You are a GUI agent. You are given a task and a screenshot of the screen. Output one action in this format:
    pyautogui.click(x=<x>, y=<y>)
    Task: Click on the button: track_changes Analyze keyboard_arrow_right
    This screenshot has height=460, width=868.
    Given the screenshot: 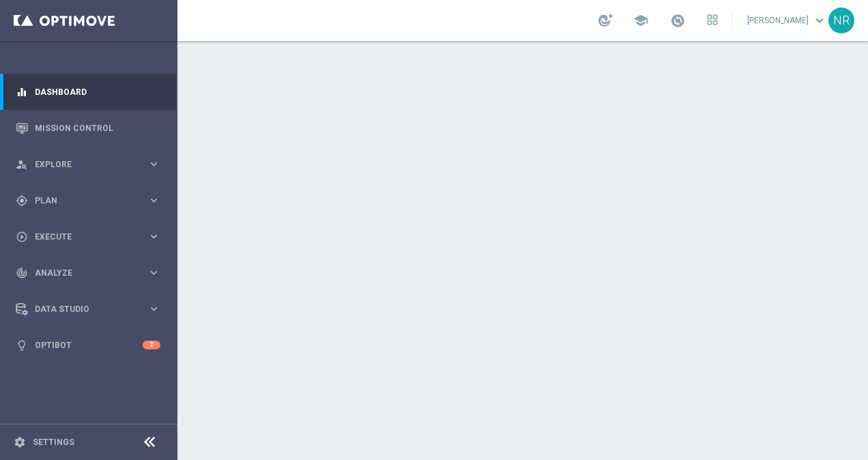 What is the action you would take?
    pyautogui.click(x=88, y=273)
    